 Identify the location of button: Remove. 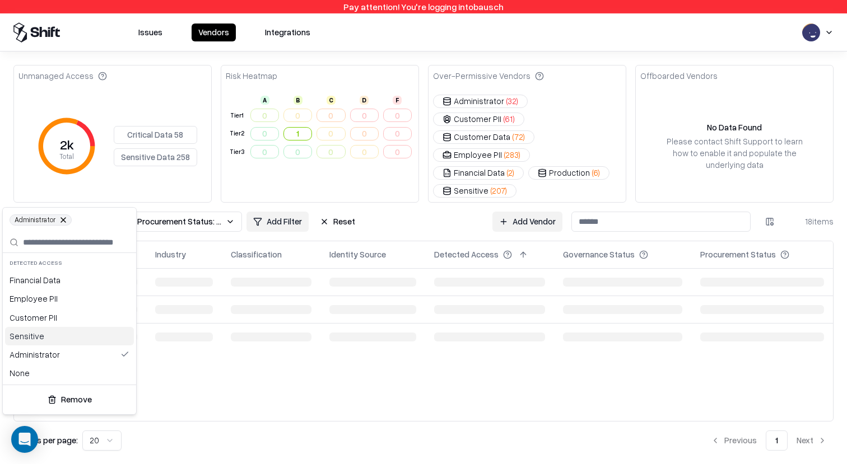
(69, 400).